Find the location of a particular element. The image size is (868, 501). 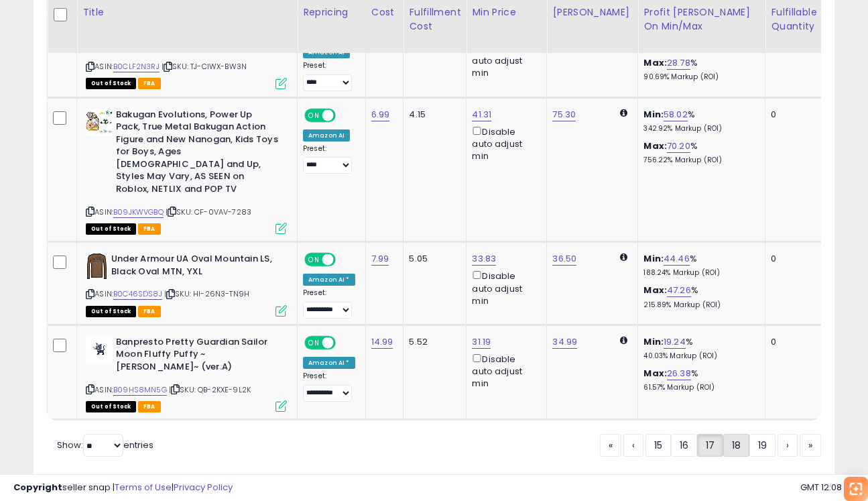

div: seller snap | | is located at coordinates (123, 488).